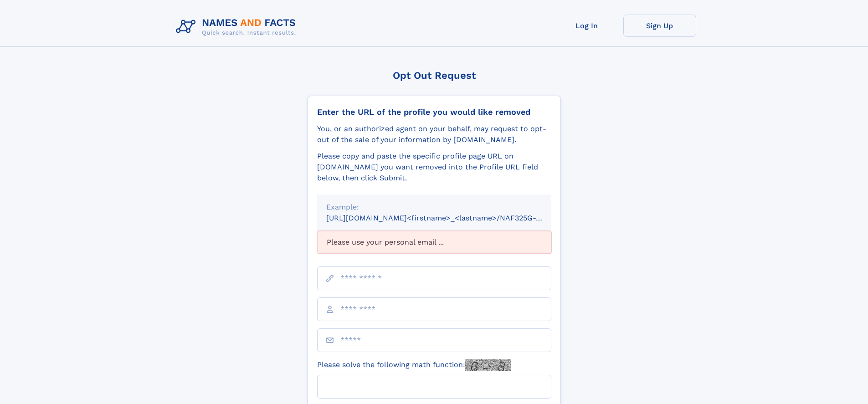  I want to click on div: Please use your personal email ..., so click(434, 242).